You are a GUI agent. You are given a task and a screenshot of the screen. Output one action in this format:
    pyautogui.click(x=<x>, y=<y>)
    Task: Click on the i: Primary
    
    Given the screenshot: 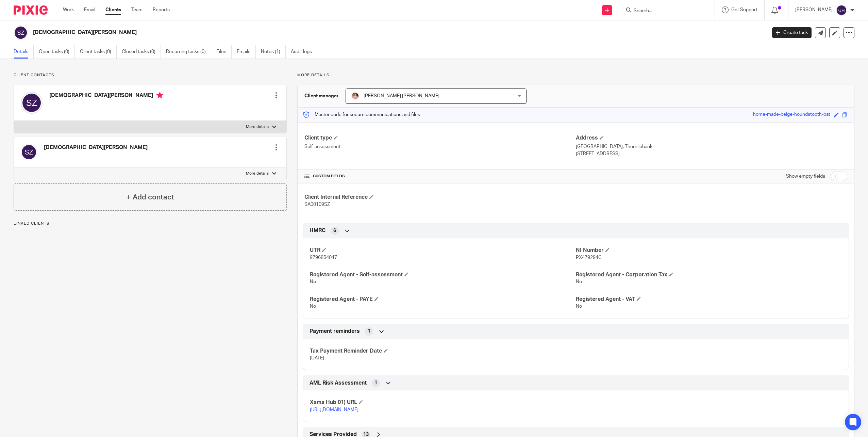 What is the action you would take?
    pyautogui.click(x=160, y=95)
    